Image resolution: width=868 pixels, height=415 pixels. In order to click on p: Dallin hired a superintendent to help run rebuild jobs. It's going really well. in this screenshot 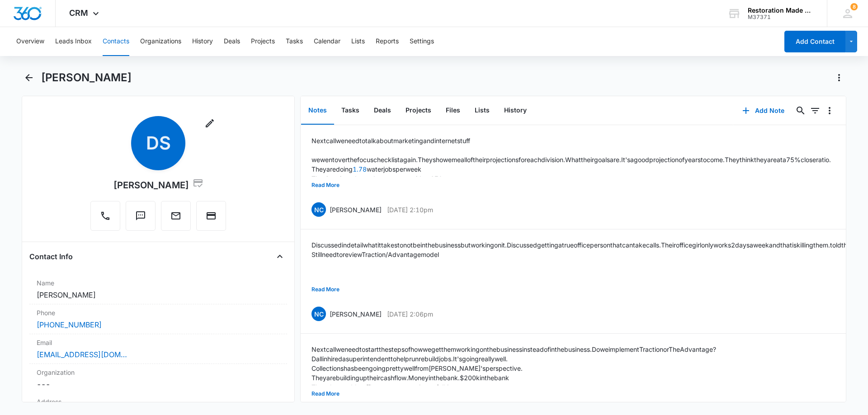, I will do `click(513, 359)`.